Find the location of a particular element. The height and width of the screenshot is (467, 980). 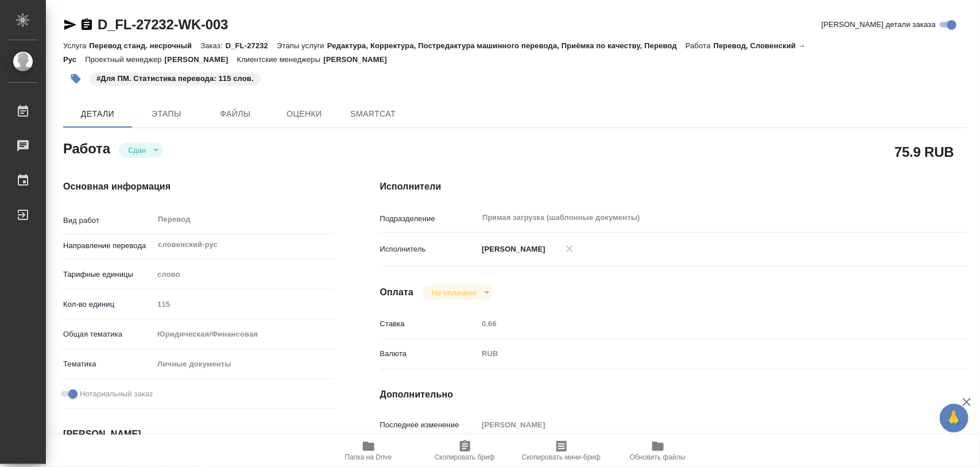

span: SmartCat is located at coordinates (374, 114).